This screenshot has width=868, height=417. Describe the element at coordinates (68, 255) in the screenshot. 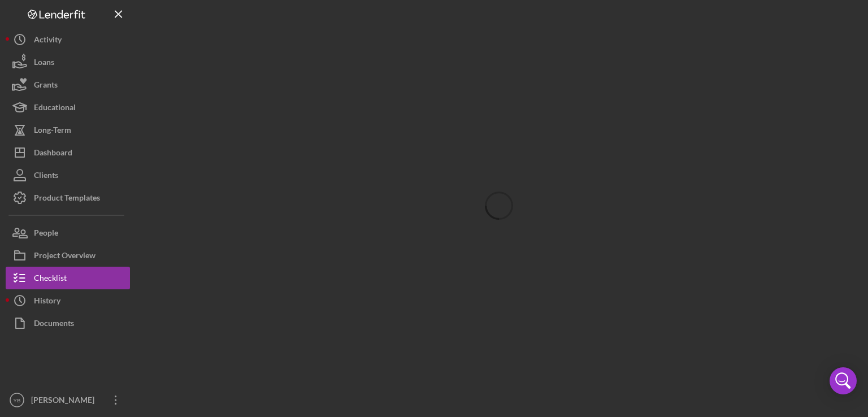

I see `button: Project Overview` at that location.